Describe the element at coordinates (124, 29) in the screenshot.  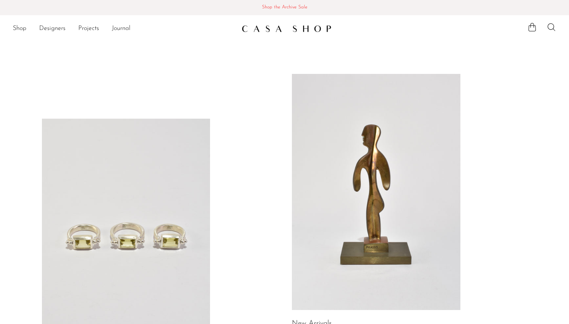
I see `ul: NEW HEADER MENU` at that location.